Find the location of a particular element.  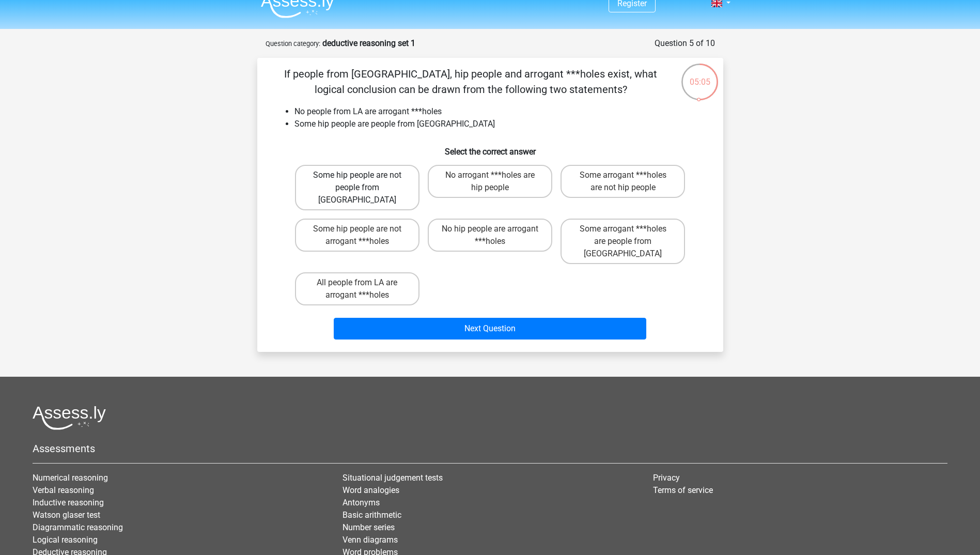

button: Next Question is located at coordinates (490, 329).